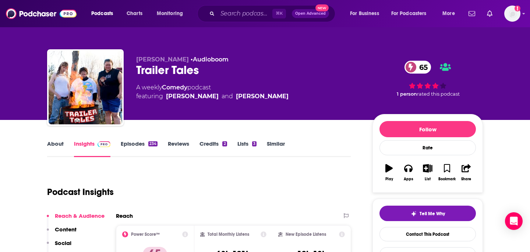 The height and width of the screenshot is (252, 530). I want to click on a: InsightsPodchaser Pro, so click(92, 149).